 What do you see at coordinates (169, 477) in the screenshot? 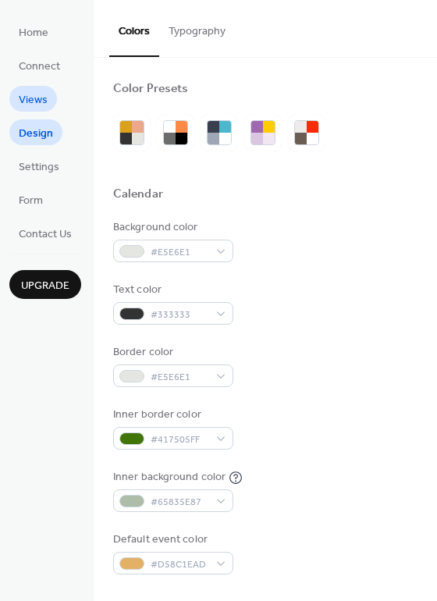
I see `div: Inner background color` at bounding box center [169, 477].